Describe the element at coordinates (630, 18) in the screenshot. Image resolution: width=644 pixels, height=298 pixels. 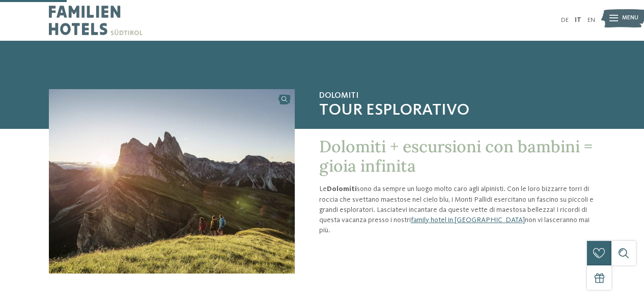
I see `span: Menu` at that location.